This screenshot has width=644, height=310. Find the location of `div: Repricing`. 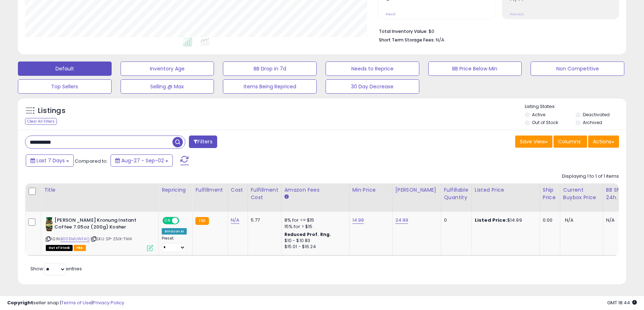

div: Repricing is located at coordinates (175, 190).